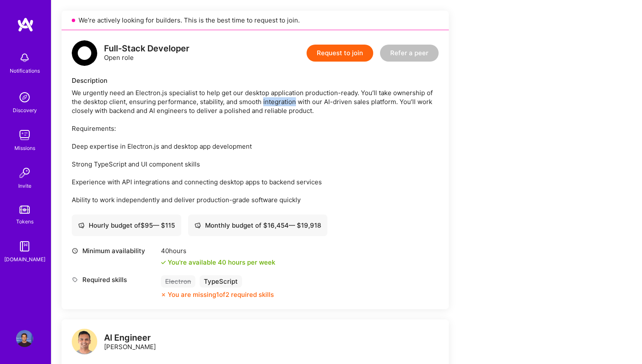  I want to click on i: icon Tag, so click(75, 279).